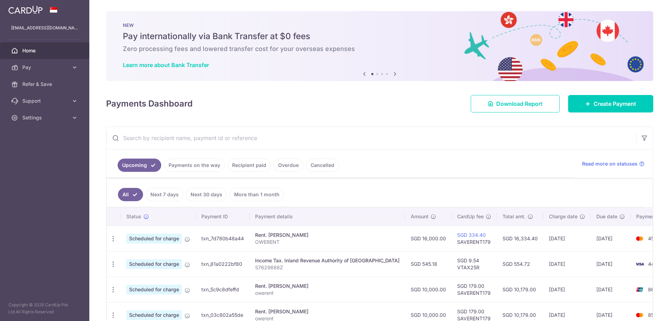 This screenshot has width=670, height=321. Describe the element at coordinates (45, 118) in the screenshot. I see `span: Settings` at that location.